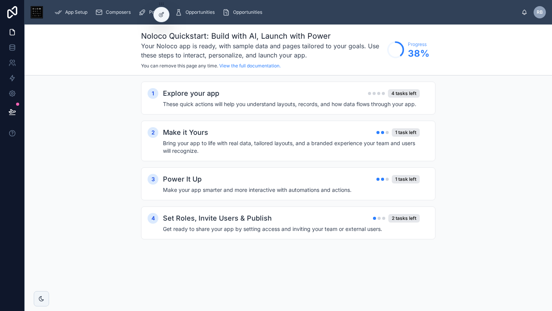 This screenshot has height=311, width=552. Describe the element at coordinates (262, 51) in the screenshot. I see `h3: Your Noloco app is ready, with sample data and pages tailored to your goals. Use these steps to i...` at that location.